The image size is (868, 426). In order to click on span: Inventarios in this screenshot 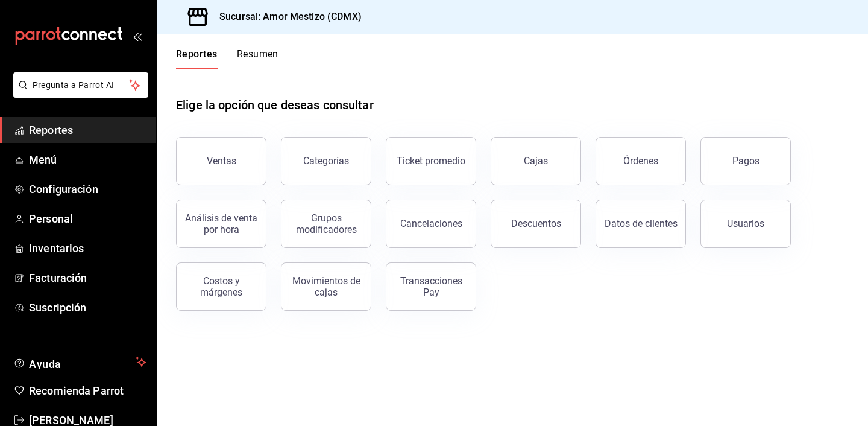, I will do `click(87, 248)`.